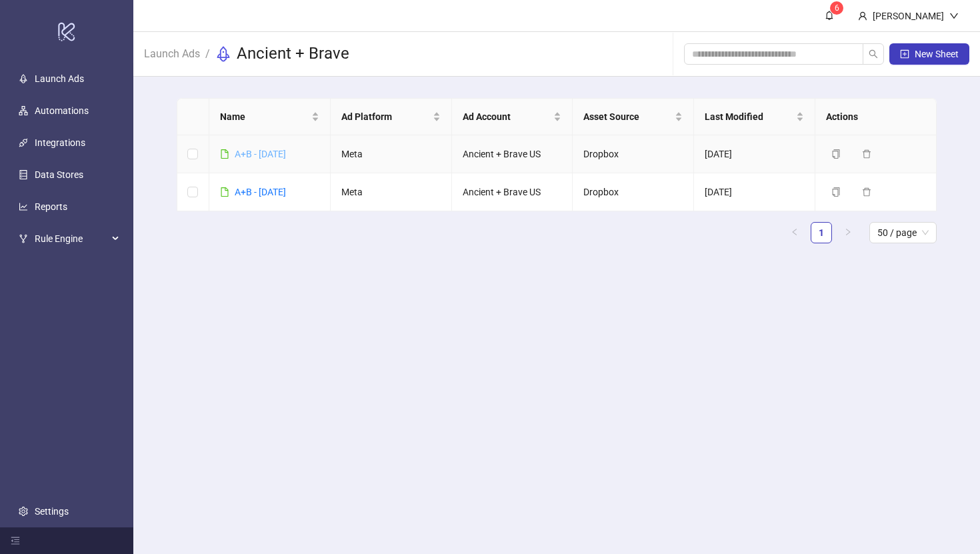 Image resolution: width=980 pixels, height=554 pixels. What do you see at coordinates (633, 116) in the screenshot?
I see `th: Asset Source` at bounding box center [633, 116].